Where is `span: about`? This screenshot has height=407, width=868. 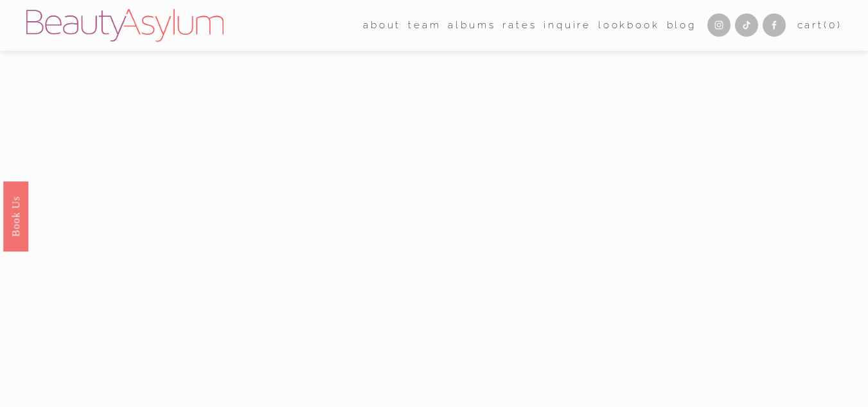
span: about is located at coordinates (381, 26).